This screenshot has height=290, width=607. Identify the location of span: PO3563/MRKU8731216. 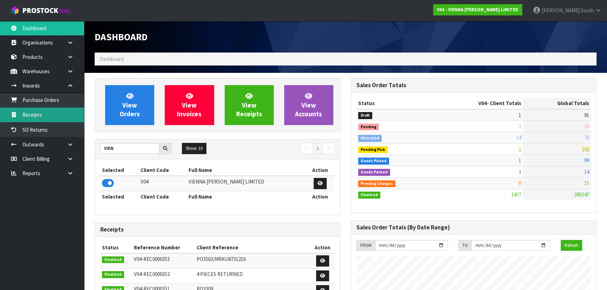
(221, 259).